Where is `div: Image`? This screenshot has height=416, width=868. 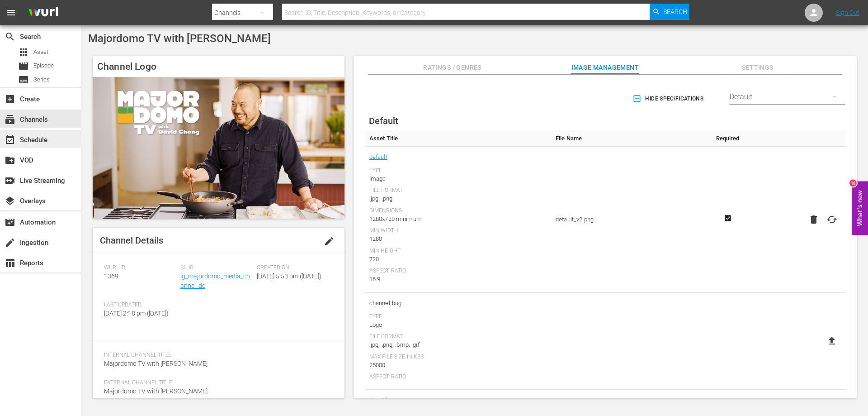
div: Image is located at coordinates (458, 178).